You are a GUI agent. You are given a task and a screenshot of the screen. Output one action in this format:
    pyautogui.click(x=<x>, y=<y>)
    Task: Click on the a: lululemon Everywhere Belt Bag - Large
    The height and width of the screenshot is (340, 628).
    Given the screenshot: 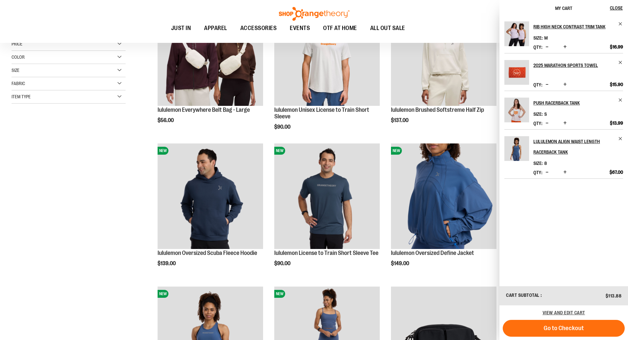 What is the action you would take?
    pyautogui.click(x=204, y=110)
    